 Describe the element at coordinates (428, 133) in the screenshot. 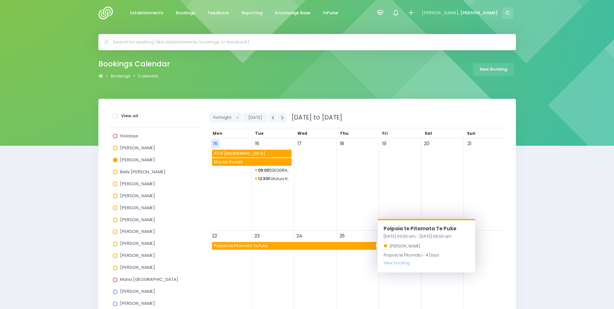

I see `span: Sat` at that location.